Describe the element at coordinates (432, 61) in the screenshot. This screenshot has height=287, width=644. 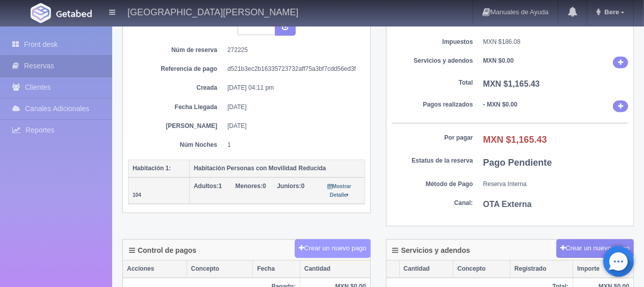
I see `dt: Servicios y adendos` at that location.